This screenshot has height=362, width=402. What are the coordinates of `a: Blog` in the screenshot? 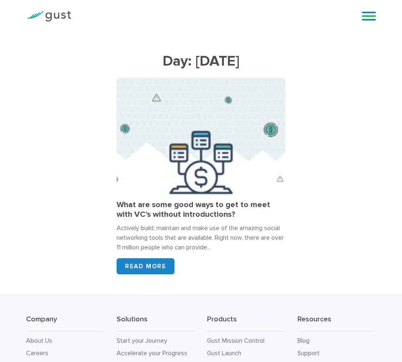 It's located at (304, 340).